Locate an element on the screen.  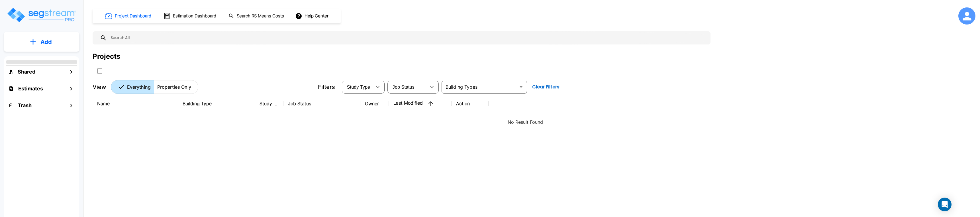
p: No Result Found is located at coordinates (525, 122).